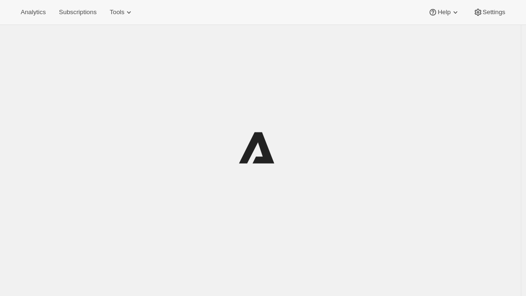 This screenshot has height=296, width=526. Describe the element at coordinates (121, 12) in the screenshot. I see `button: Tools` at that location.